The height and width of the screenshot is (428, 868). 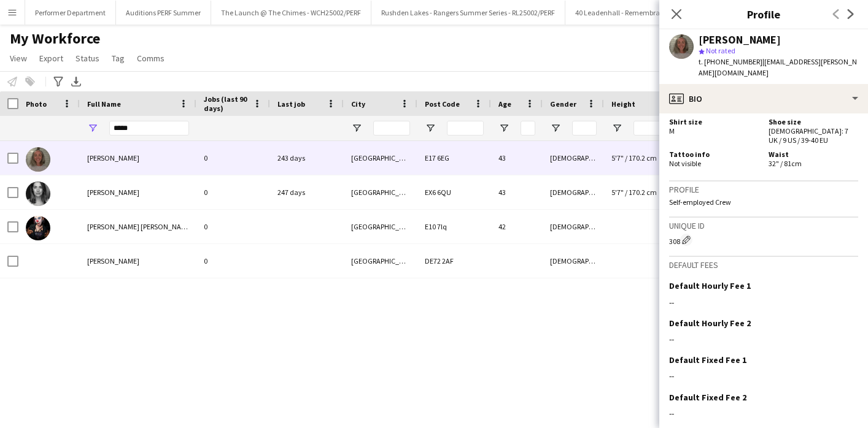 I want to click on span: 32" / 81cm, so click(x=785, y=163).